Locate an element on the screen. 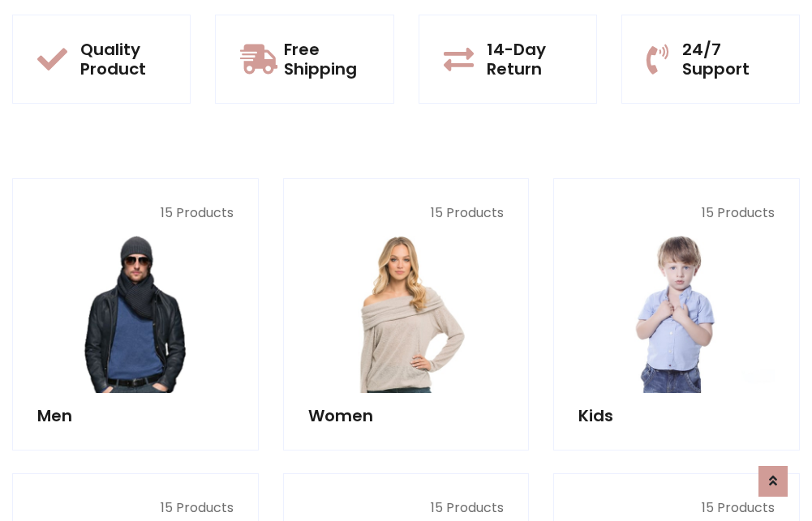  h5: 14-Day Return is located at coordinates (529, 59).